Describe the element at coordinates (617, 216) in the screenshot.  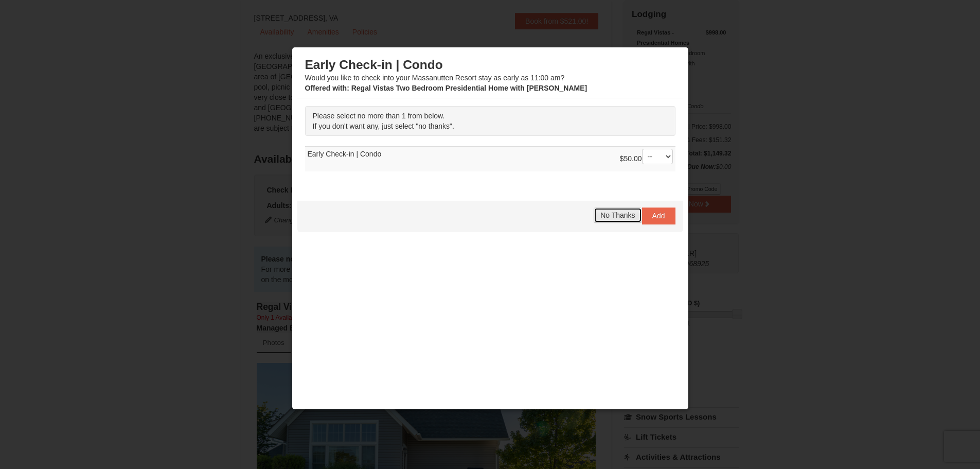
I see `span: No Thanks` at that location.